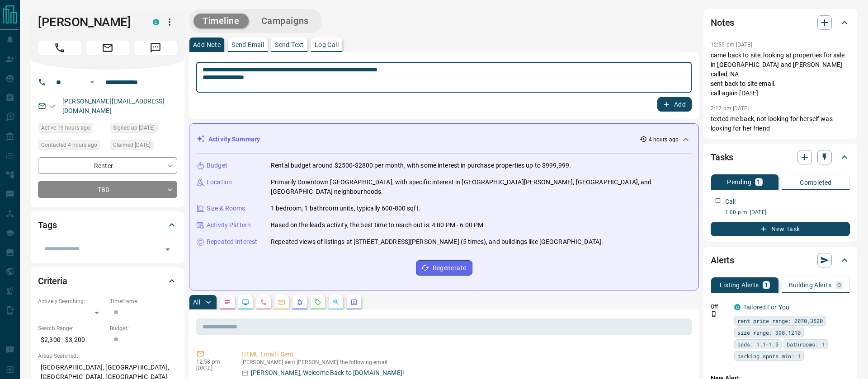 The width and height of the screenshot is (868, 379). I want to click on div: Tasks, so click(781, 157).